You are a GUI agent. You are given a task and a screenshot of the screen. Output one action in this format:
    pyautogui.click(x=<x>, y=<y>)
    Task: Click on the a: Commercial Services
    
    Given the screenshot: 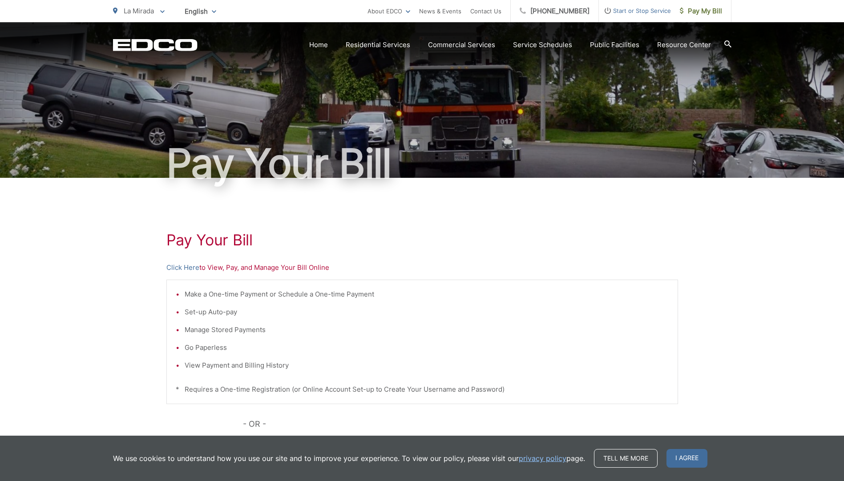 What is the action you would take?
    pyautogui.click(x=461, y=45)
    